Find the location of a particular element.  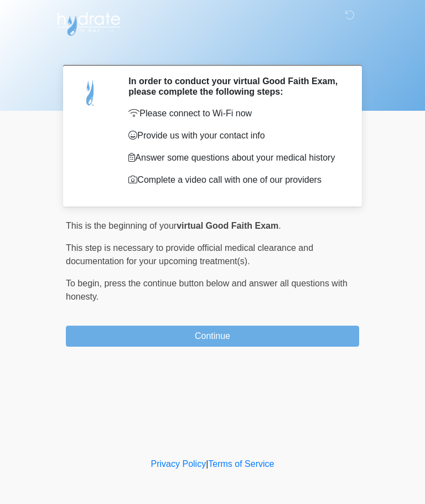

img: Hydrate IV Bar - Arcadia Logo is located at coordinates (89, 22).